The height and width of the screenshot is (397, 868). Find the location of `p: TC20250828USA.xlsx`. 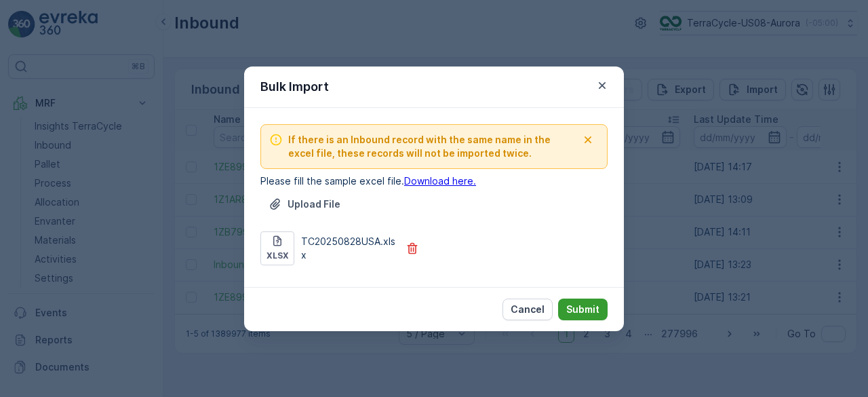

p: TC20250828USA.xlsx is located at coordinates (349, 248).